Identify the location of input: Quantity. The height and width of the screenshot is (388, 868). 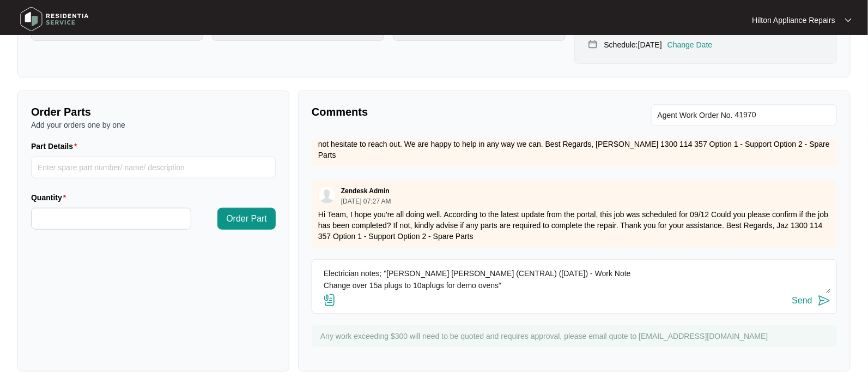
(111, 219).